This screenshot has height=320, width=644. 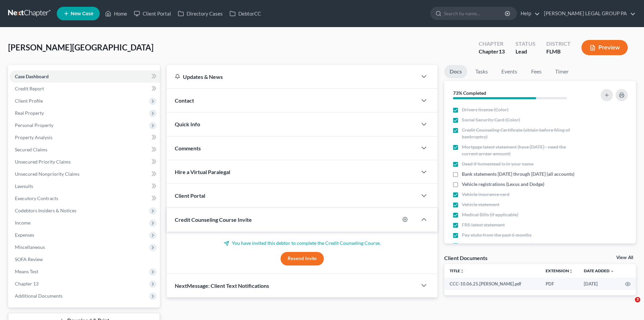 What do you see at coordinates (503, 184) in the screenshot?
I see `span: Vehicle registrations (Lexus and Dodge)` at bounding box center [503, 184].